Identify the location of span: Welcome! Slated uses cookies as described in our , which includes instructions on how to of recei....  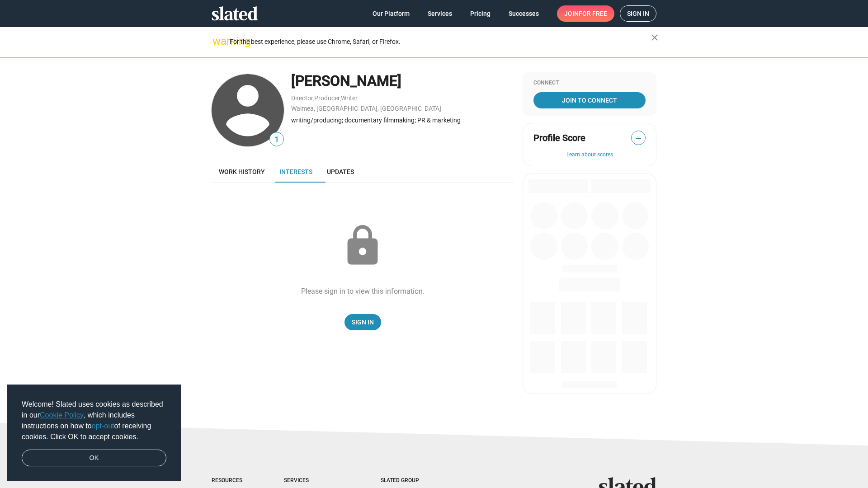
(94, 421).